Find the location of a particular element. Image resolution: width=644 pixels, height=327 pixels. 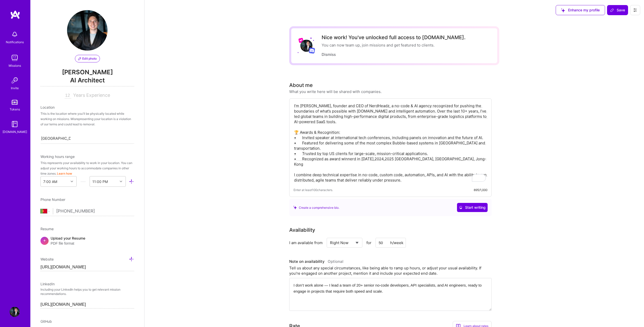

span: PDF file format is located at coordinates (68, 243).